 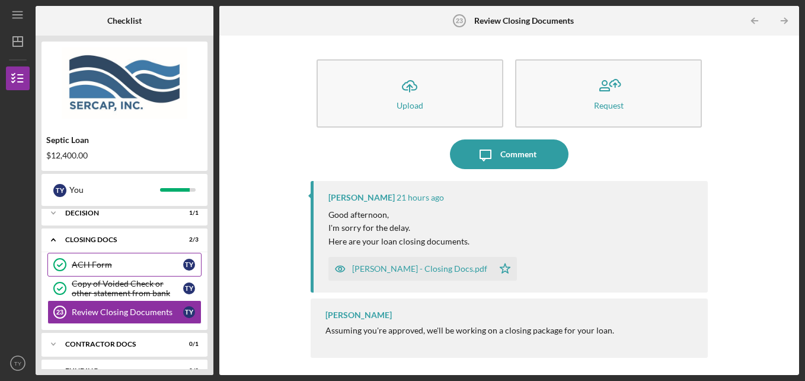 I want to click on div: Comment, so click(x=518, y=154).